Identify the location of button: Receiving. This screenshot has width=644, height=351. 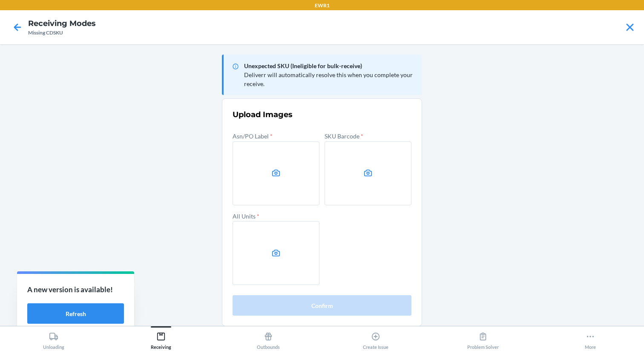
(161, 338).